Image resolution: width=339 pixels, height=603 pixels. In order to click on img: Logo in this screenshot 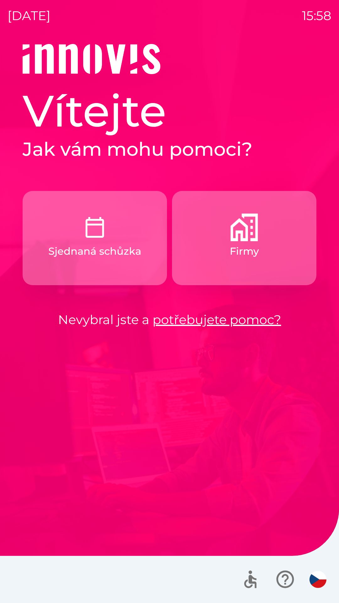, I will do `click(170, 59)`.